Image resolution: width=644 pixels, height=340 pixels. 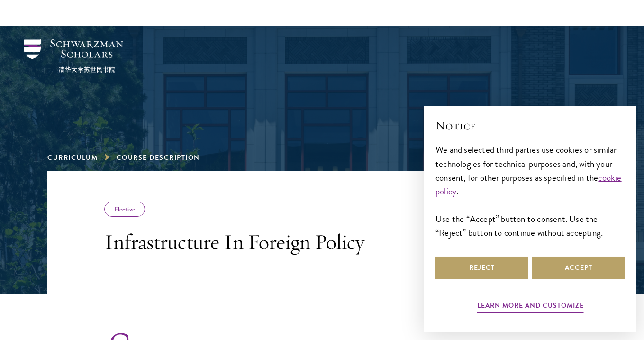 I want to click on h2: Notice, so click(x=530, y=126).